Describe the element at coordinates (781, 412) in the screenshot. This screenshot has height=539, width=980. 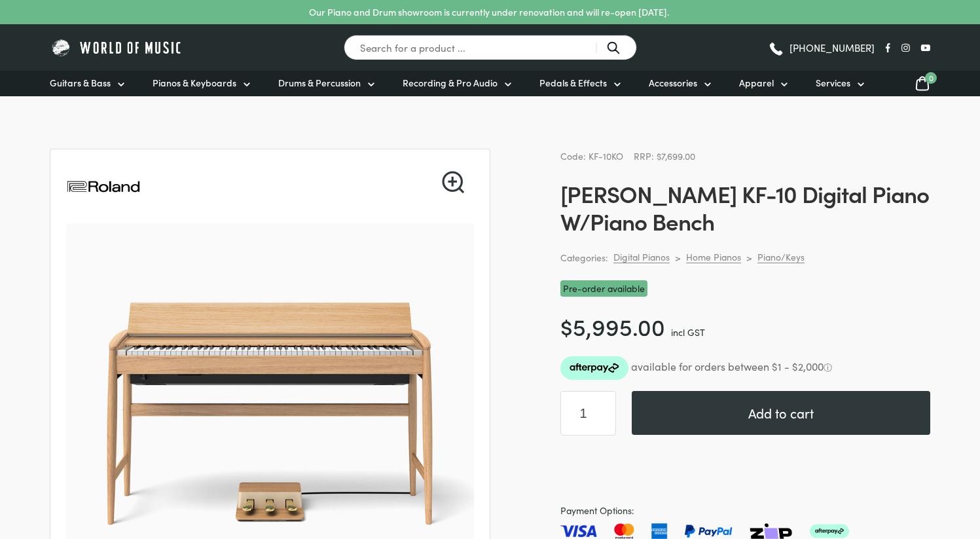
I see `button: Add to cart` at that location.